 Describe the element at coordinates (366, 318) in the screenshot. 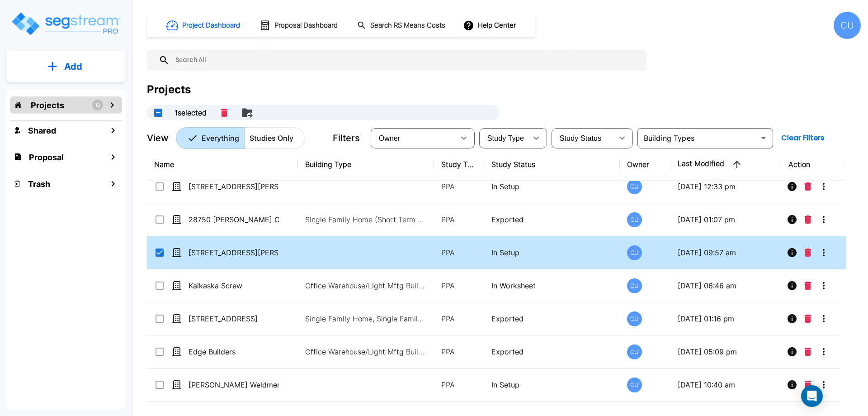

I see `p: Single Family Home, Single Family Home Site` at that location.